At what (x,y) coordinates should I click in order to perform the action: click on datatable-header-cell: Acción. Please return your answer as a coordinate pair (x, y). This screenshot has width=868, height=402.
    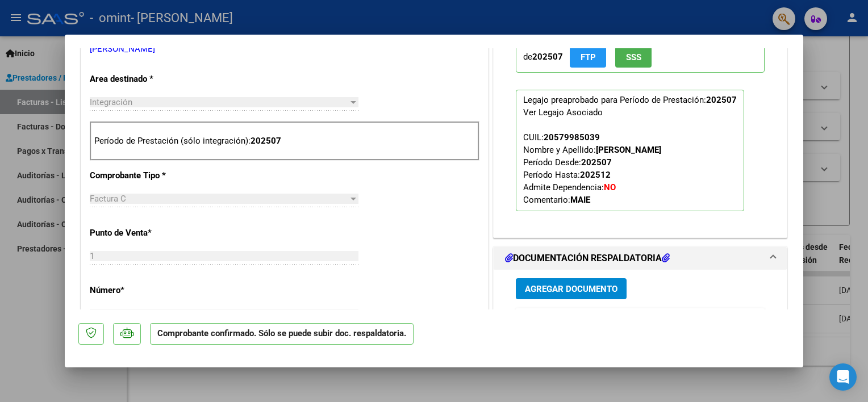
    Looking at the image, I should click on (788, 321).